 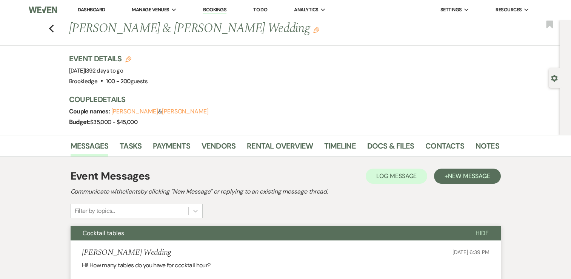 What do you see at coordinates (469, 176) in the screenshot?
I see `span: New Message` at bounding box center [469, 176].